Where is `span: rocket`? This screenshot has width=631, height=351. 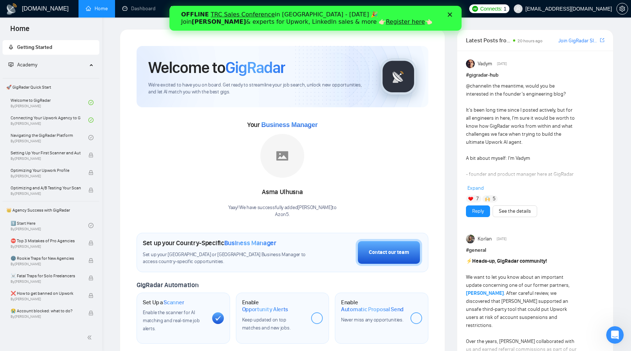
span: rocket is located at coordinates (11, 47).